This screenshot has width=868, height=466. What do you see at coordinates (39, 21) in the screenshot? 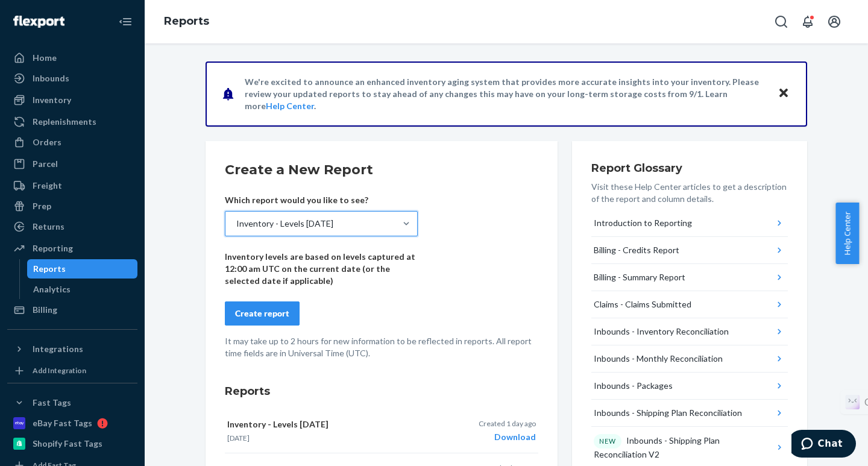
I see `img: Flexport logo` at bounding box center [39, 21].